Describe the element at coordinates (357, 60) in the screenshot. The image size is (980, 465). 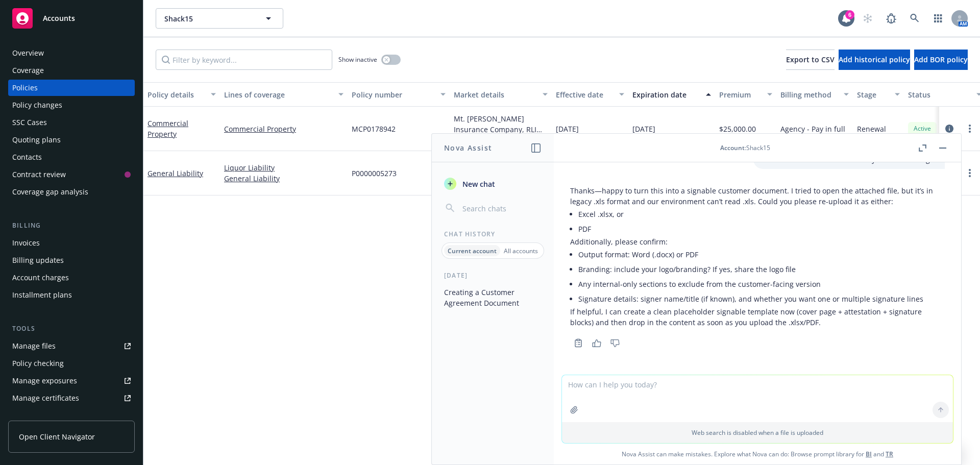
I see `span: Show inactive` at that location.